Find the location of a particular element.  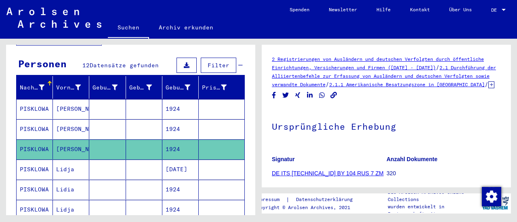

div: Zustimmung ändern is located at coordinates (491, 197).